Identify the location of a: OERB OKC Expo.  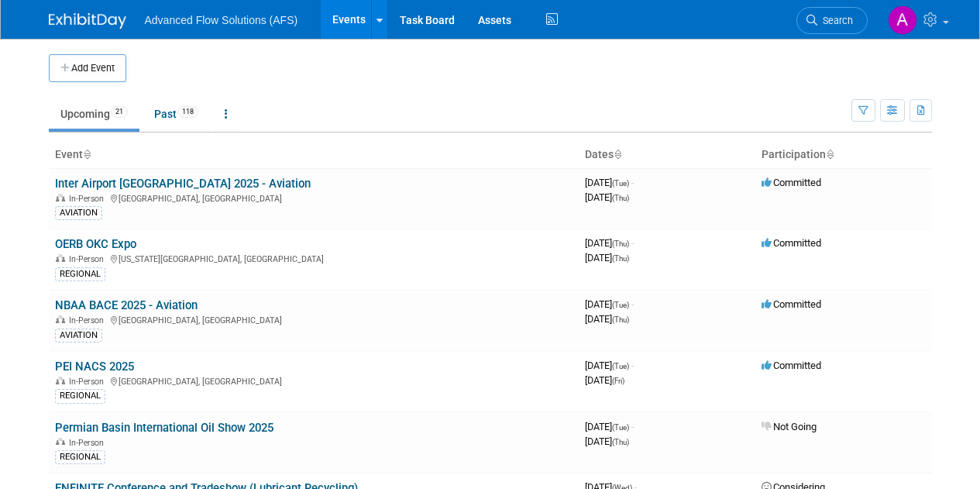
(95, 244).